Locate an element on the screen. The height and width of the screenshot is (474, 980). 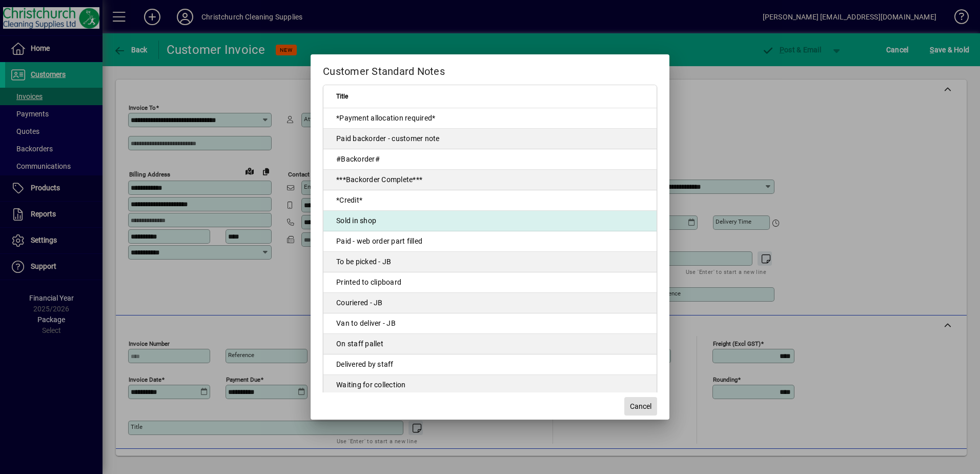
td: #Backorder# is located at coordinates (490, 160).